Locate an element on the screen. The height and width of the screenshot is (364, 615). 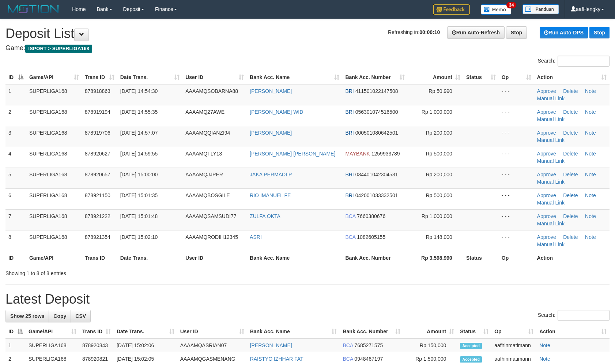
span: Copy 042001033332501 to clipboard is located at coordinates (377, 195).